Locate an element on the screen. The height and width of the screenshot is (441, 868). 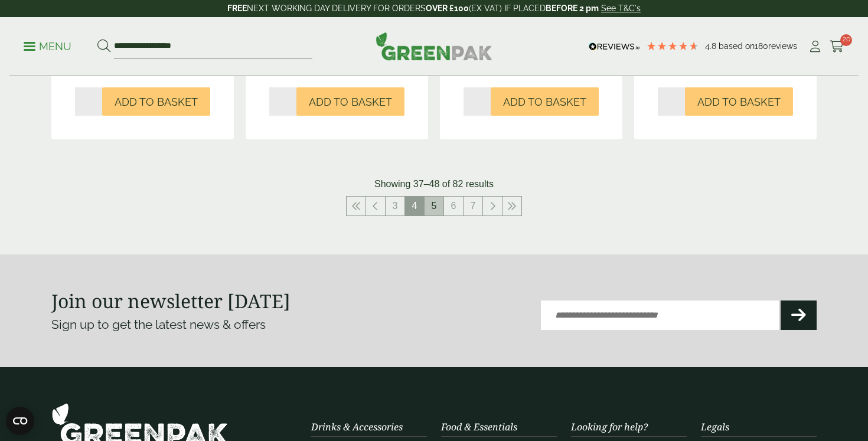
i: Cart is located at coordinates (837, 47).